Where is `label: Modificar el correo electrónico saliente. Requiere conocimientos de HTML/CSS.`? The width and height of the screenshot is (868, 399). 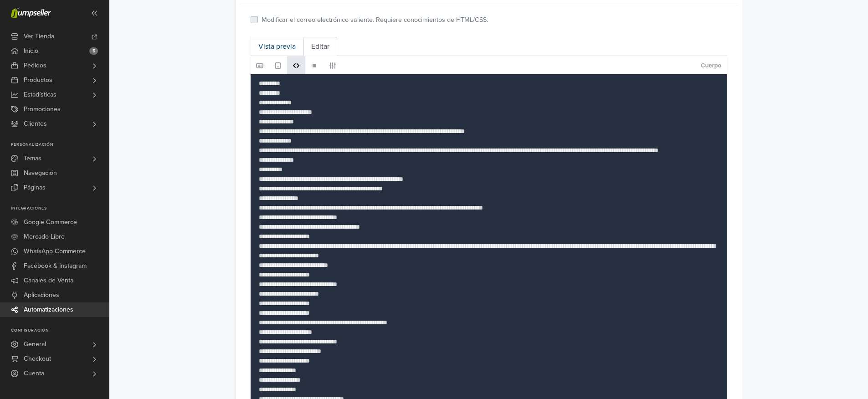 label: Modificar el correo electrónico saliente. Requiere conocimientos de HTML/CSS. is located at coordinates (374, 20).